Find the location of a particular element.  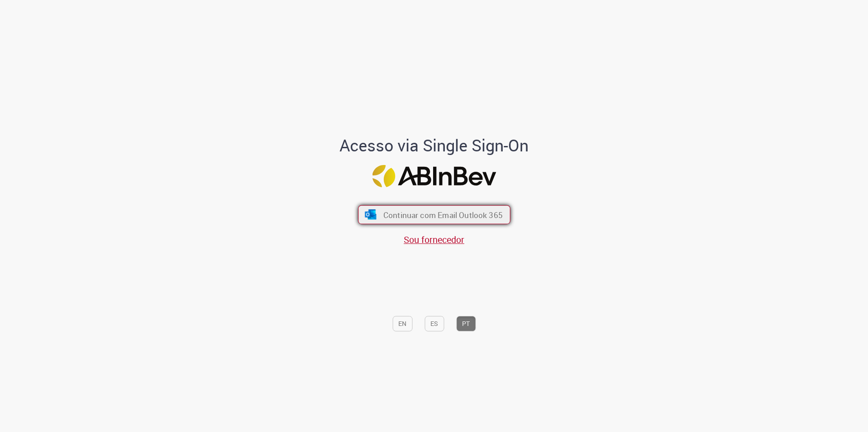

button: ícone Azure/Microsoft 360 Continuar com Email Outlook 365 is located at coordinates (434, 215).